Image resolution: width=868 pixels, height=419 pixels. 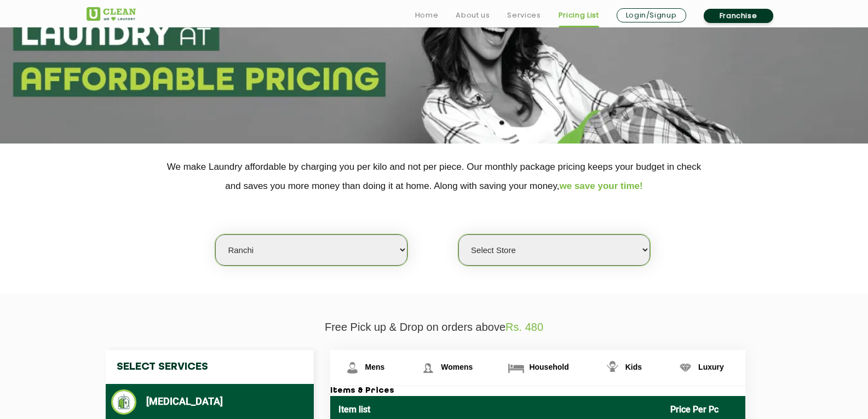 I want to click on a: Services, so click(x=524, y=16).